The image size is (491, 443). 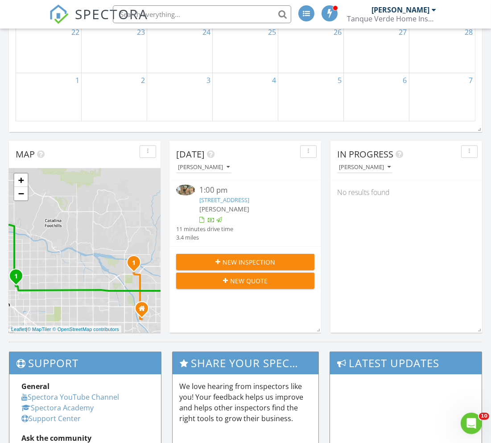 I want to click on td: Go to February 26, 2026, so click(x=310, y=49).